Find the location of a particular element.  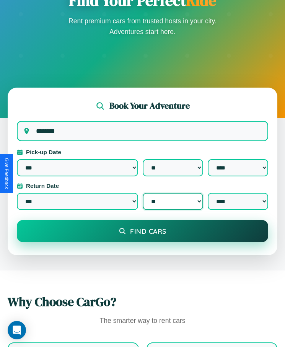

label: Return Date is located at coordinates (142, 186).